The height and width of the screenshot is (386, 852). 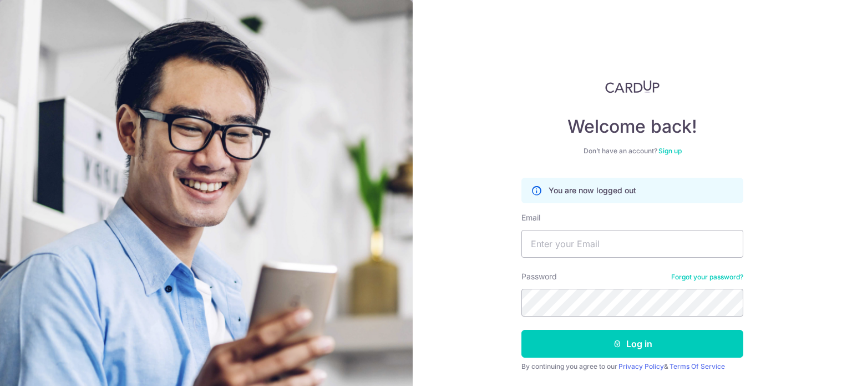 I want to click on a: Privacy Policy, so click(x=641, y=366).